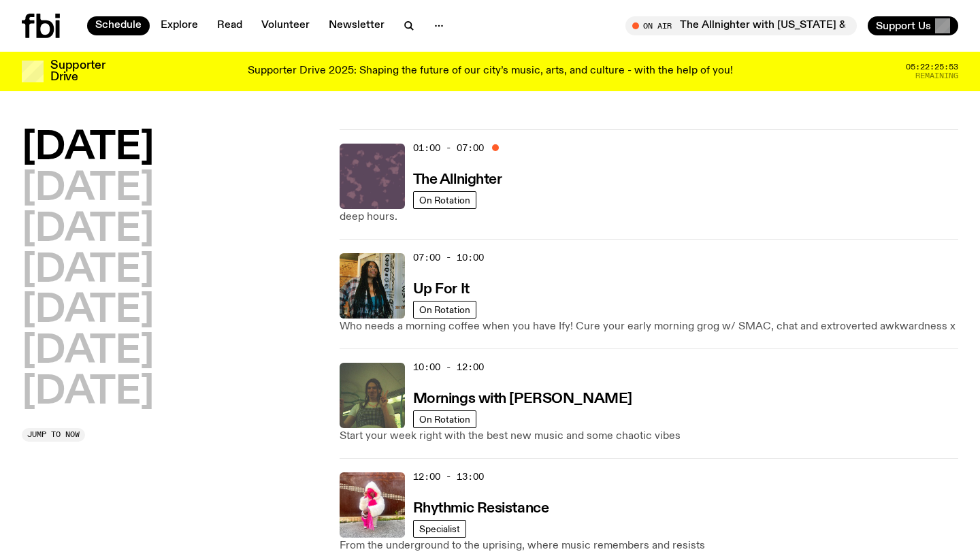  I want to click on span: 10:00 - 12:00, so click(449, 366).